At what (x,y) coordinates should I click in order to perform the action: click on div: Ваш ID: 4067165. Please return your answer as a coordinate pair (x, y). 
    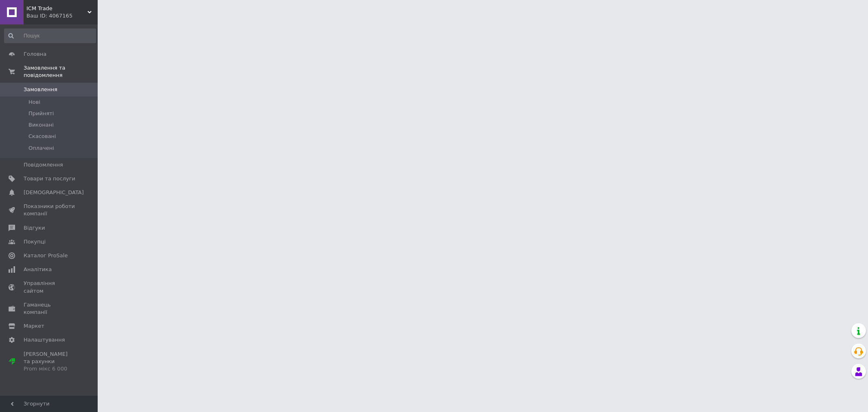
    Looking at the image, I should click on (62, 16).